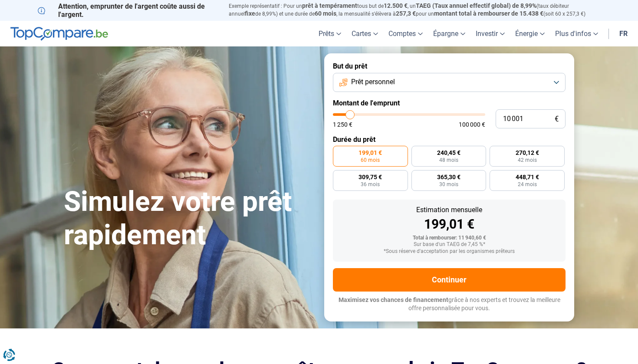 Image resolution: width=638 pixels, height=364 pixels. I want to click on span: 30 mois, so click(449, 185).